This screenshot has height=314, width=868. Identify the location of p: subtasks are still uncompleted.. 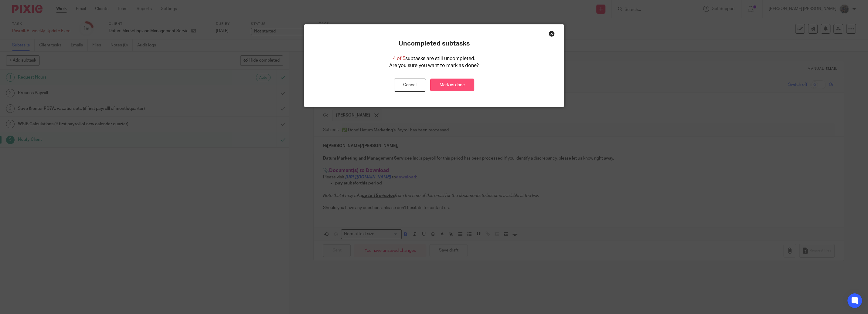
(434, 59).